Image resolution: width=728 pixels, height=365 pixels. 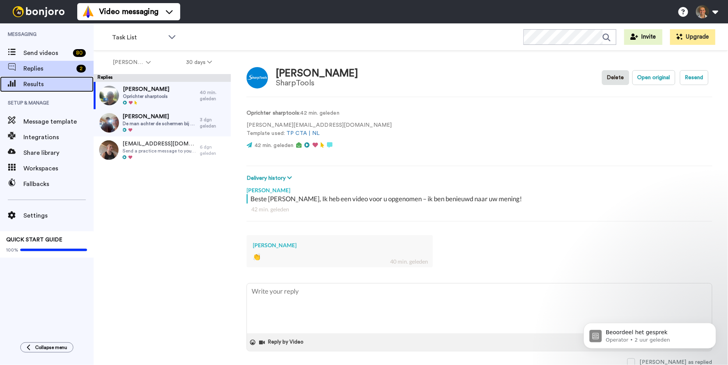 I want to click on p: Message from Operator, sent 2 uur geleden, so click(x=84, y=34).